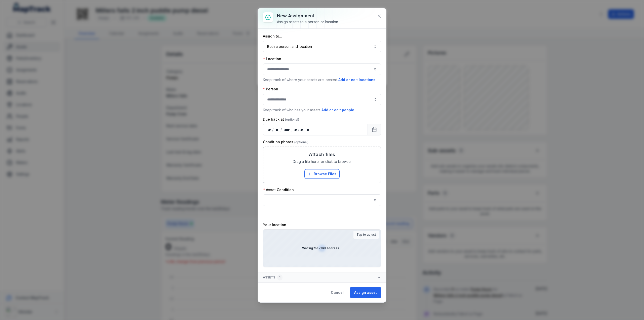 The width and height of the screenshot is (644, 320). I want to click on button: Both a person and location, so click(322, 46).